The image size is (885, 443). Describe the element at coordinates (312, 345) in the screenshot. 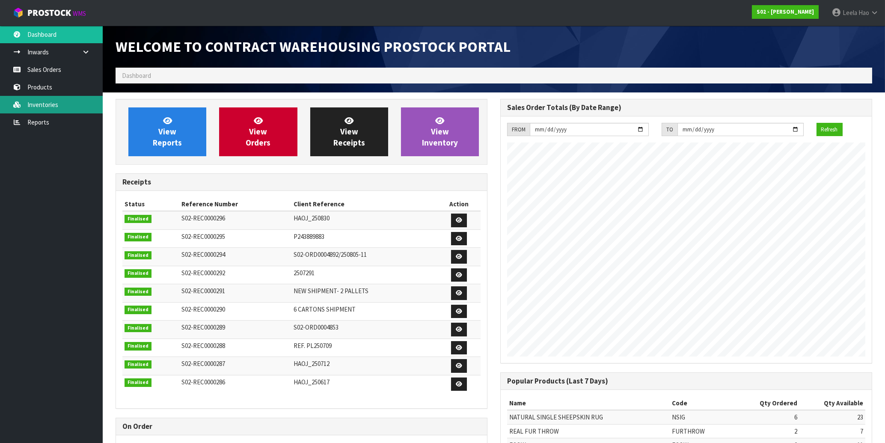

I see `span: REF. PL250709` at that location.